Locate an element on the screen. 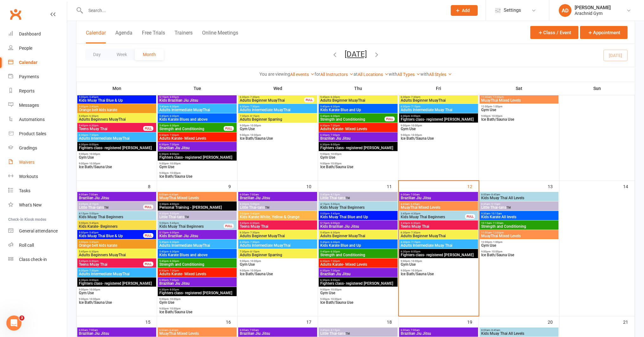 The image size is (644, 337). th: Mon is located at coordinates (117, 89).